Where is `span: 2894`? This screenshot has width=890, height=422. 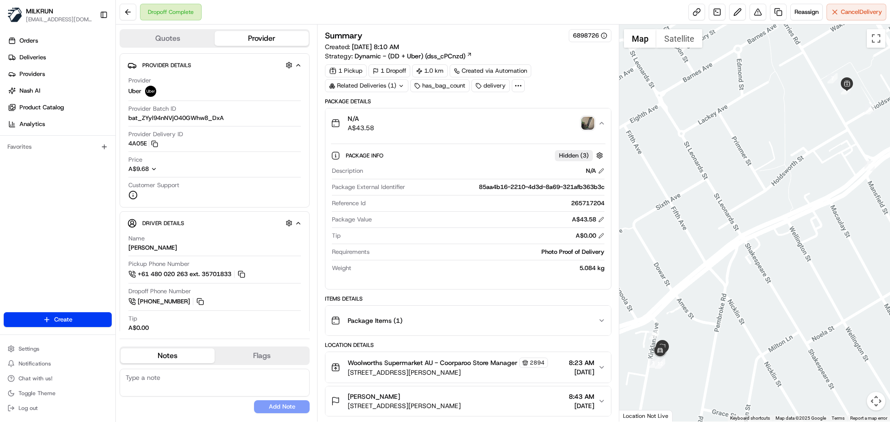
span: 2894 is located at coordinates (537, 363).